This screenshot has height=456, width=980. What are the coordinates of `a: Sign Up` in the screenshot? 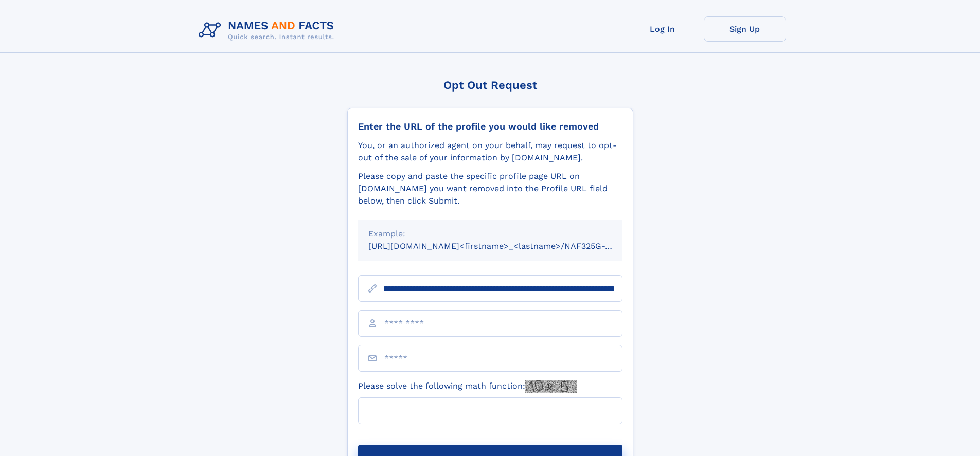 It's located at (745, 29).